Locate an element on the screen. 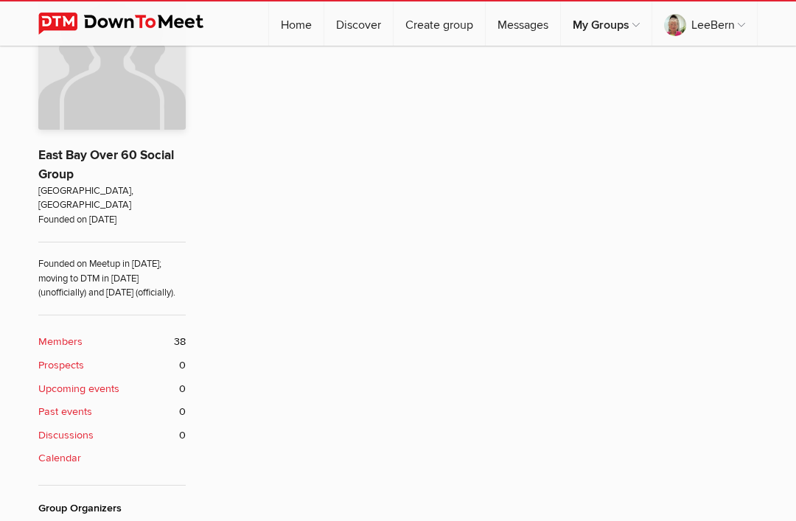  a: Prospects 0 is located at coordinates (112, 366).